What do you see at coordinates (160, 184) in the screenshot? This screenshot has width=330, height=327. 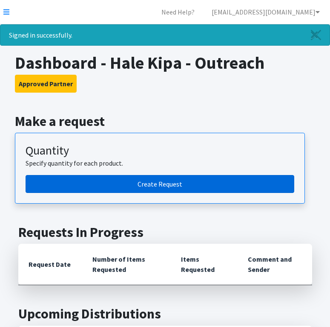 I see `a: Create a request by quantity` at bounding box center [160, 184].